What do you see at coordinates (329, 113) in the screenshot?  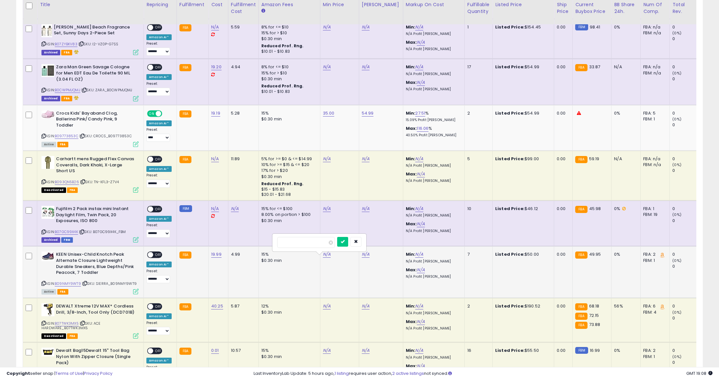 I see `a: 35.00` at bounding box center [329, 113].